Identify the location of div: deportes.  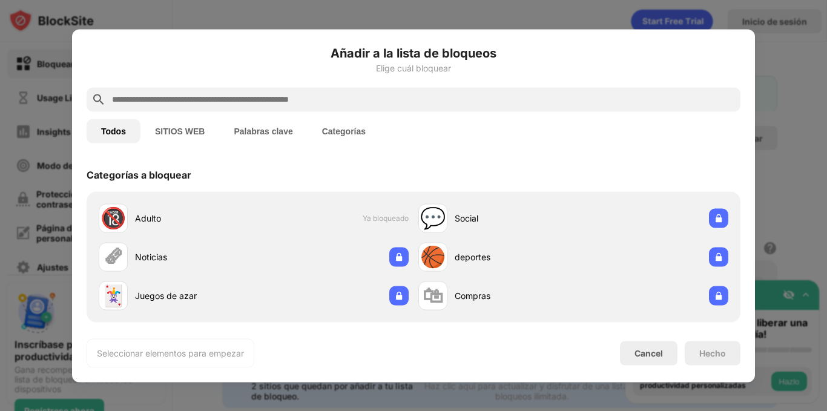
(514, 257).